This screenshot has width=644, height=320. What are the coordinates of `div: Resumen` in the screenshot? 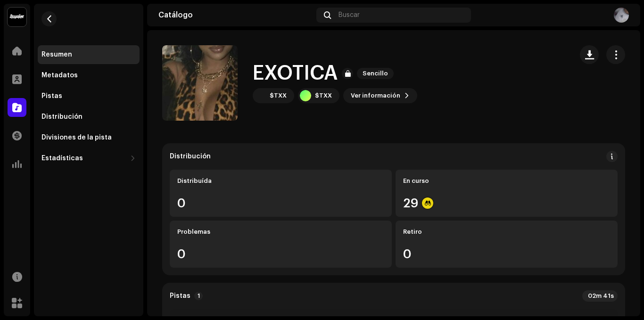 It's located at (57, 55).